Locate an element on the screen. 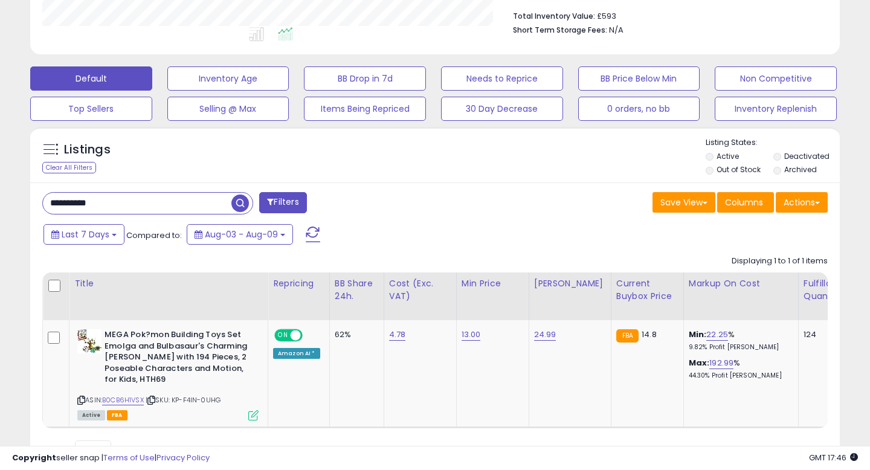  span: OFF is located at coordinates (311, 335).